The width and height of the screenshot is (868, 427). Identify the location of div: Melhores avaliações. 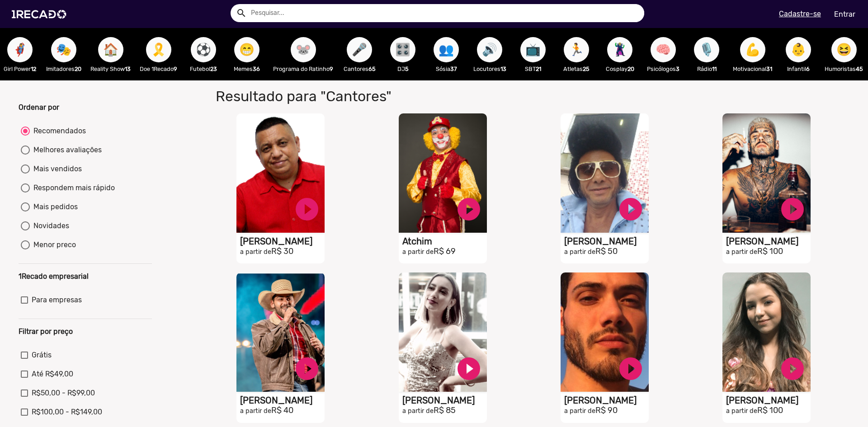
(66, 150).